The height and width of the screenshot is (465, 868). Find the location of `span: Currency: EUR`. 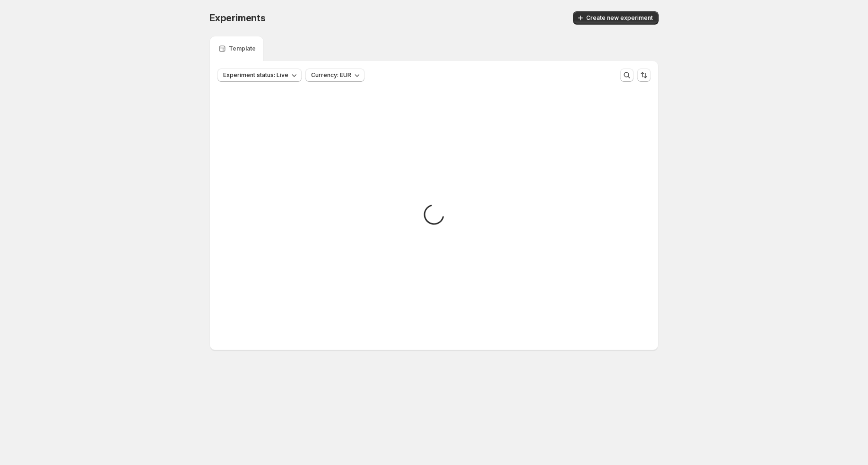

span: Currency: EUR is located at coordinates (331, 75).